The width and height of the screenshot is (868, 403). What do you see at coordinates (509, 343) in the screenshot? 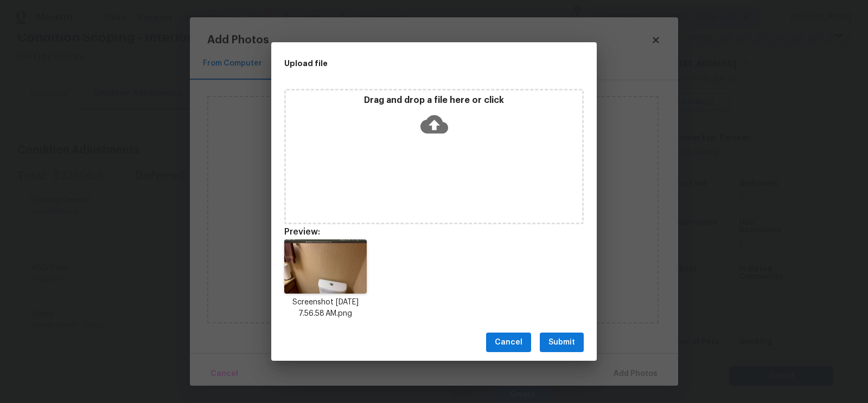
I see `span: Cancel` at bounding box center [509, 343].